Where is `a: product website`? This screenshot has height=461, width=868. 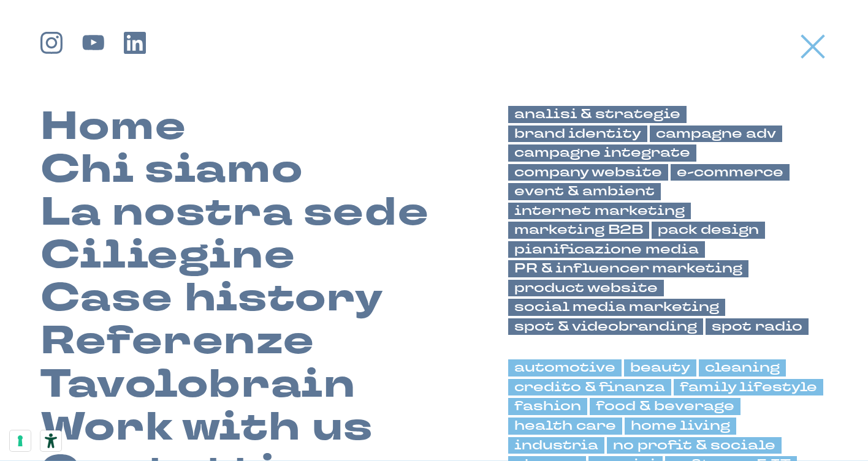 a: product website is located at coordinates (586, 288).